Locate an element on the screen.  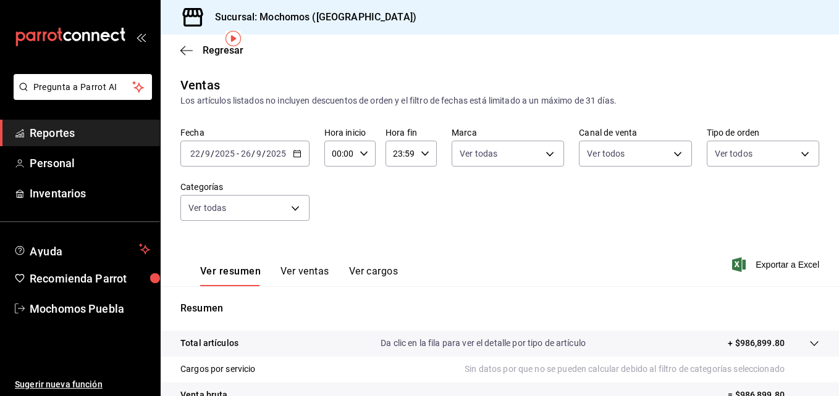
button: Pregunta a Parrot AI is located at coordinates (83, 87).